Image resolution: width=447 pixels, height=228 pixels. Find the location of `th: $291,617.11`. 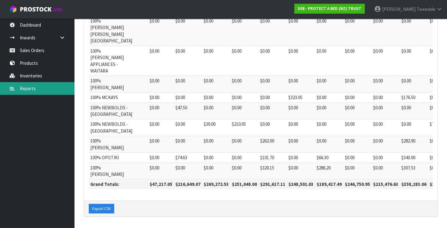

th: $291,617.11 is located at coordinates (273, 185).